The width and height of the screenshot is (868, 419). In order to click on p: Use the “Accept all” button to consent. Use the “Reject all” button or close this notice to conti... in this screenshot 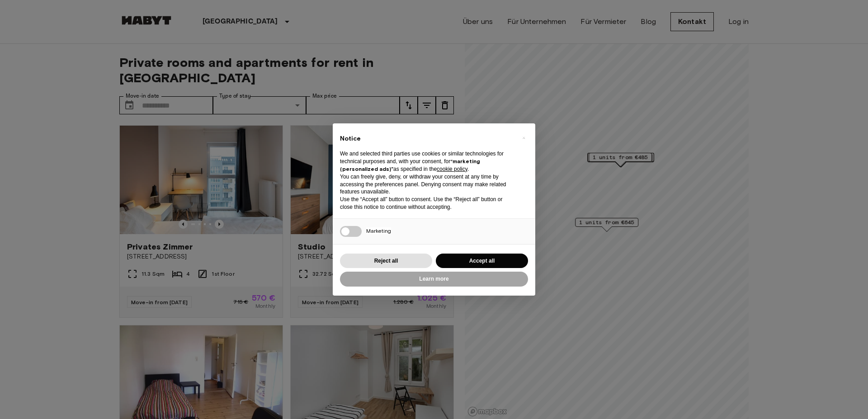, I will do `click(427, 203)`.